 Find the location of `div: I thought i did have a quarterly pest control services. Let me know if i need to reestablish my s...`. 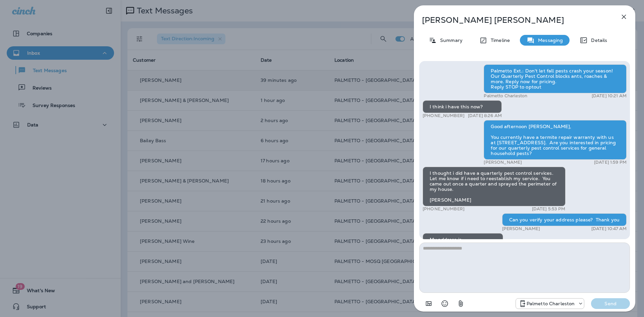

div: I thought i did have a quarterly pest control services. Let me know if i need to reestablish my s... is located at coordinates (494, 187).